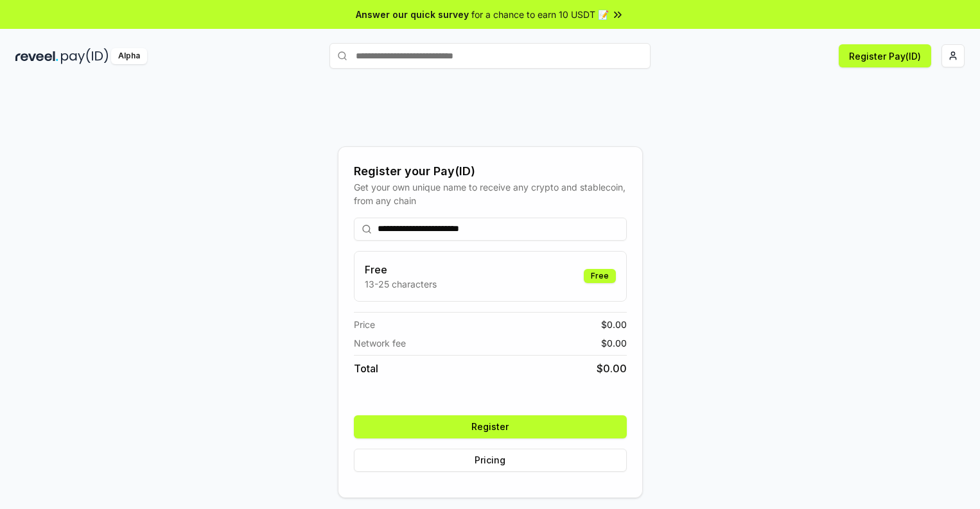 The image size is (980, 509). Describe the element at coordinates (412, 14) in the screenshot. I see `span: Answer our quick survey` at that location.